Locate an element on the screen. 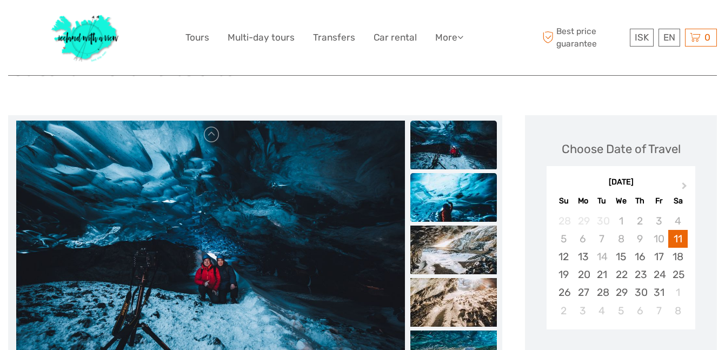 Image resolution: width=725 pixels, height=350 pixels. img: 1077-ca632067-b948-436b-9c7a-efe9894e108b_logo_big.jpg is located at coordinates (85, 37).